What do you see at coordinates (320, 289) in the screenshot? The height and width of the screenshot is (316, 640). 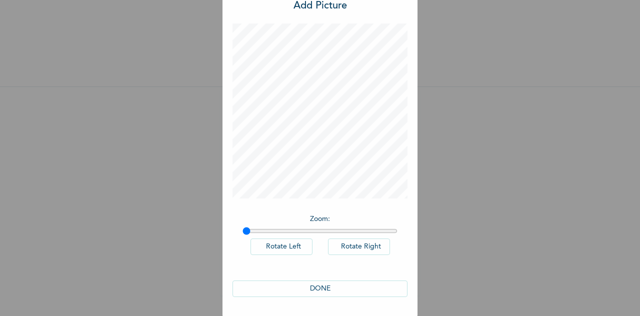 I see `button: DONE` at bounding box center [320, 289].